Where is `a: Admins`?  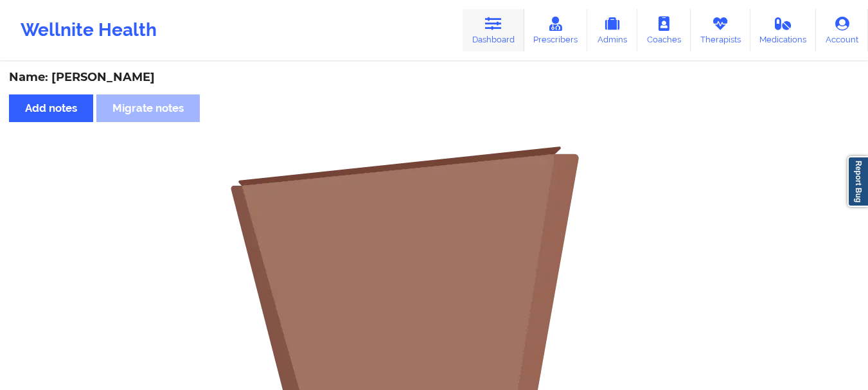
a: Admins is located at coordinates (612, 30).